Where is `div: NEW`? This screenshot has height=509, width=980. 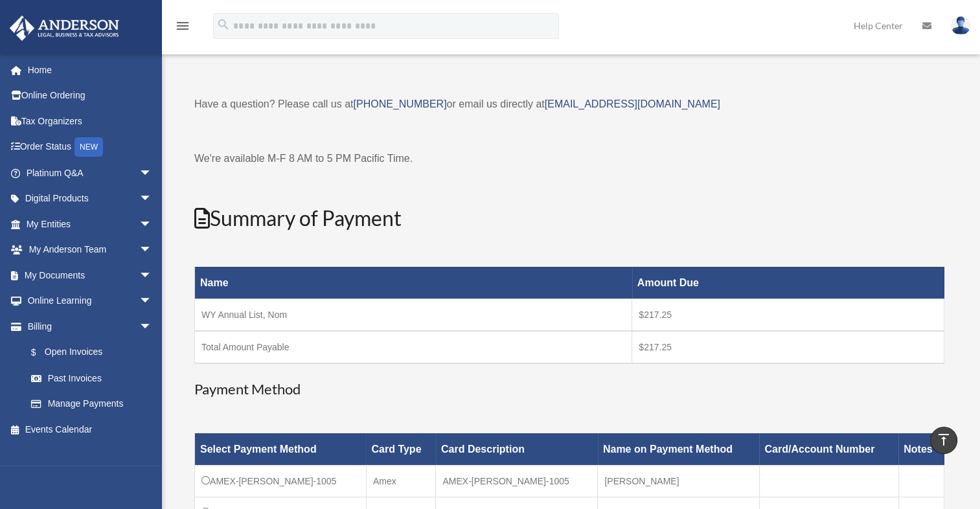
div: NEW is located at coordinates (89, 147).